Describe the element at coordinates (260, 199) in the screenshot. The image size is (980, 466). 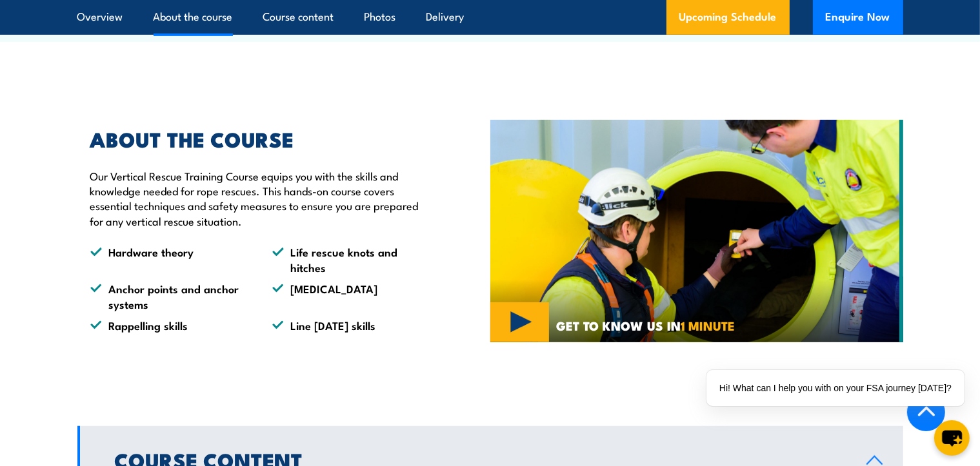
I see `p: Our Vertical Rescue Training Course equips you with the skills and knowledge needed for rope resc...` at that location.